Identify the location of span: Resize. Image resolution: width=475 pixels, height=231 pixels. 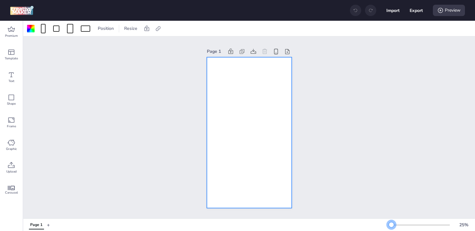
(131, 28).